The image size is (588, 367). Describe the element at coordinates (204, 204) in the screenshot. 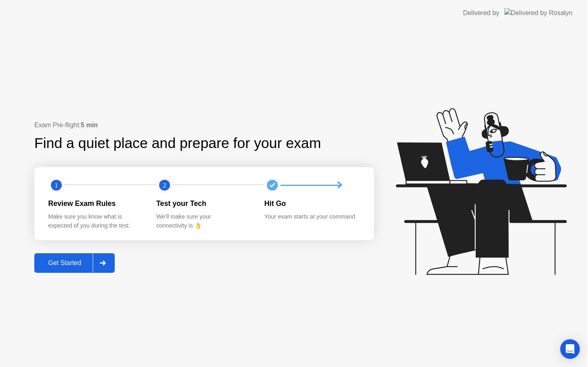

I see `div: Test your Tech` at that location.